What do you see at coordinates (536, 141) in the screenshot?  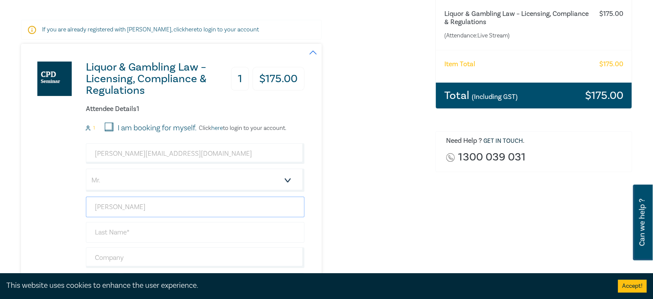 I see `h6: Need Help ? .` at bounding box center [536, 141].